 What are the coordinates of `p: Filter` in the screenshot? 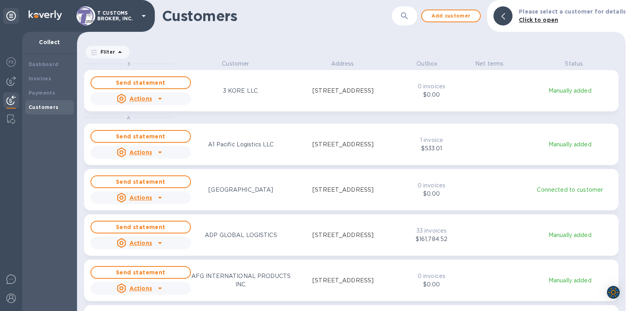 It's located at (106, 52).